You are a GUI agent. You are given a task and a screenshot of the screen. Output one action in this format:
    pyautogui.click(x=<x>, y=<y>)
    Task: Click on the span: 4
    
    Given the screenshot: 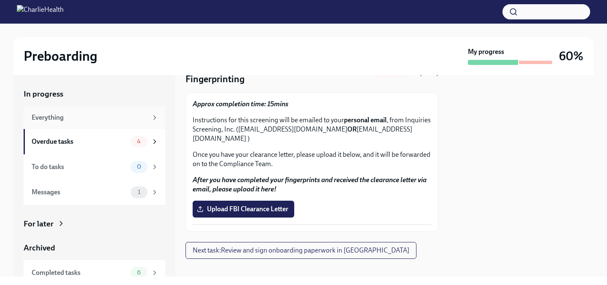 What is the action you would take?
    pyautogui.click(x=139, y=141)
    